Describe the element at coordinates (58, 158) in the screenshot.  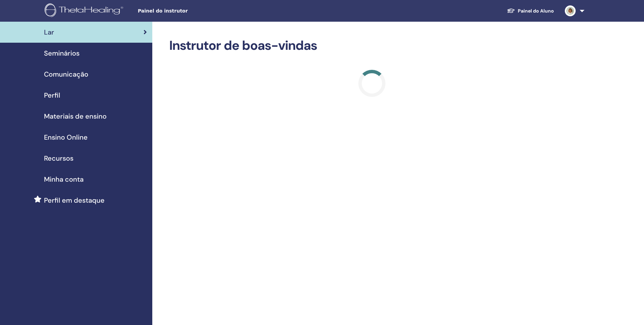
I see `span: Recursos` at that location.